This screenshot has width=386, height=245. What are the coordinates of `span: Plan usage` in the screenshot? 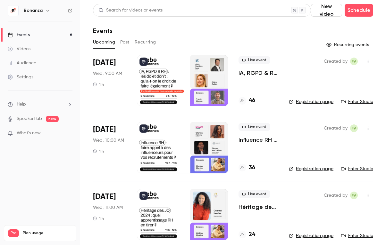 It's located at (47, 234).